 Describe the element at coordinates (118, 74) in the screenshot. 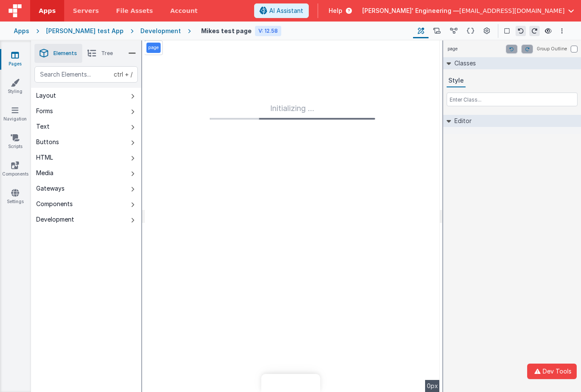

I see `div: ctrl` at that location.